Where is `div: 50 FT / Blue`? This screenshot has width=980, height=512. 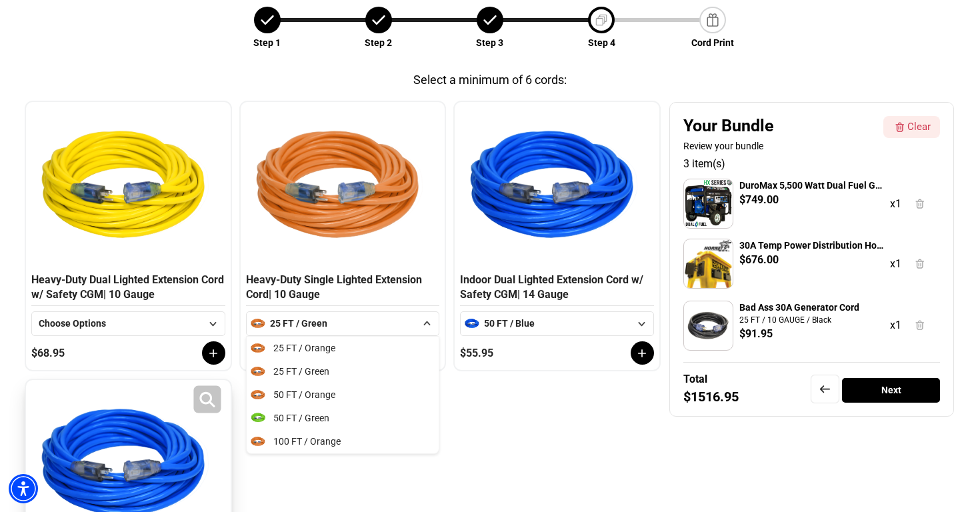 div: 50 FT / Blue is located at coordinates (557, 324).